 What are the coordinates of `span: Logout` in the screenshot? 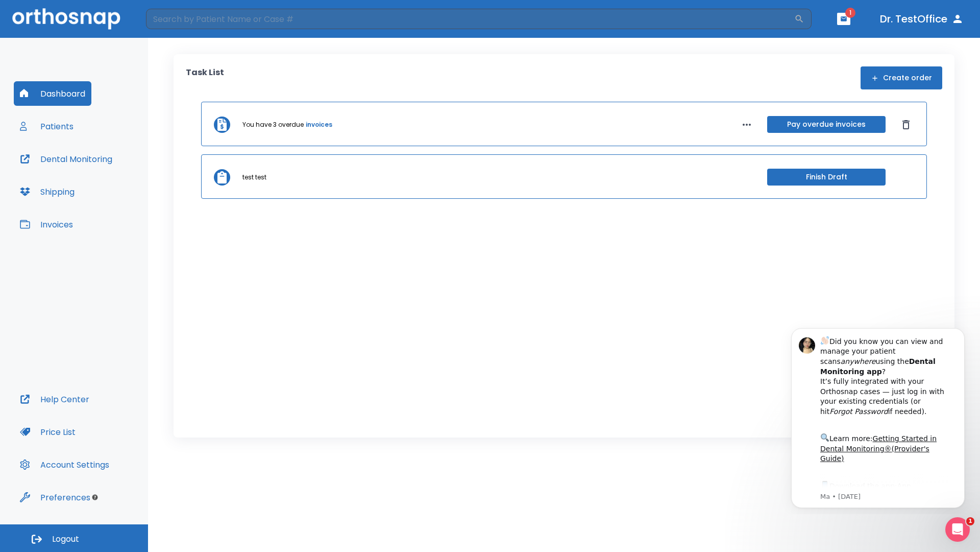 It's located at (65, 539).